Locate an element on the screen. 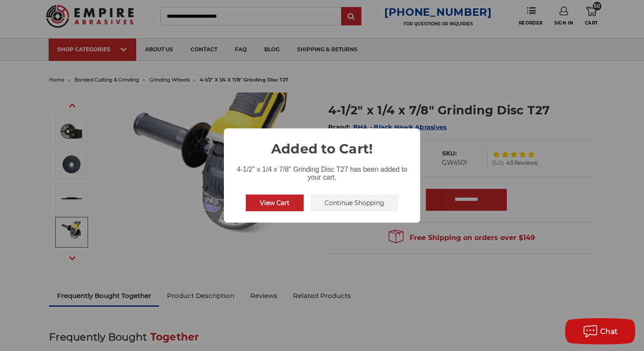 The image size is (644, 351). button: View Cart is located at coordinates (275, 203).